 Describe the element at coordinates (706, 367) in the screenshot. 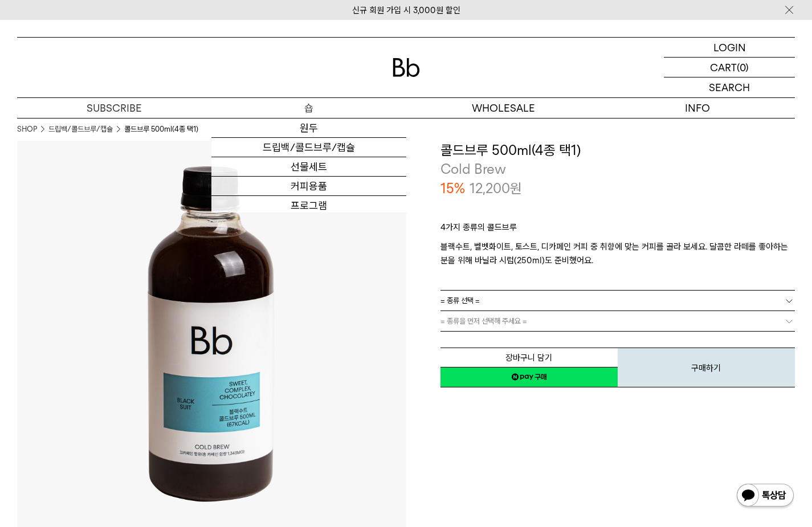

I see `button: 구매하기` at that location.